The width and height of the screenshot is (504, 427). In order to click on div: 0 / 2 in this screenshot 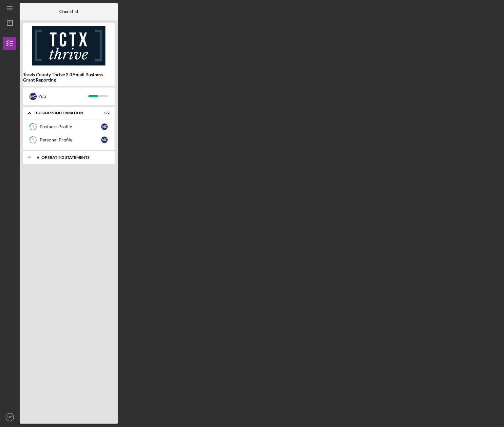, I will do `click(104, 113)`.